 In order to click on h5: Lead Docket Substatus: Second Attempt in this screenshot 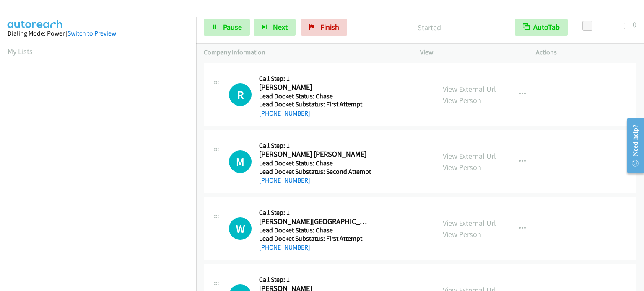, I will do `click(315, 172)`.